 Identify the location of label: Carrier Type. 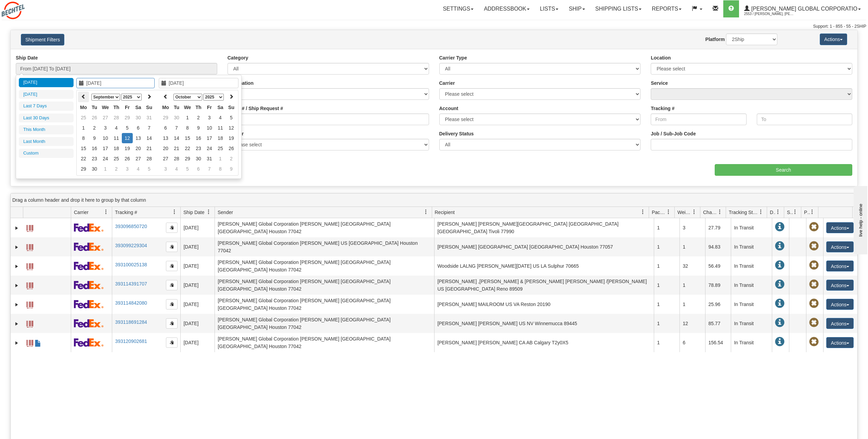
(453, 57).